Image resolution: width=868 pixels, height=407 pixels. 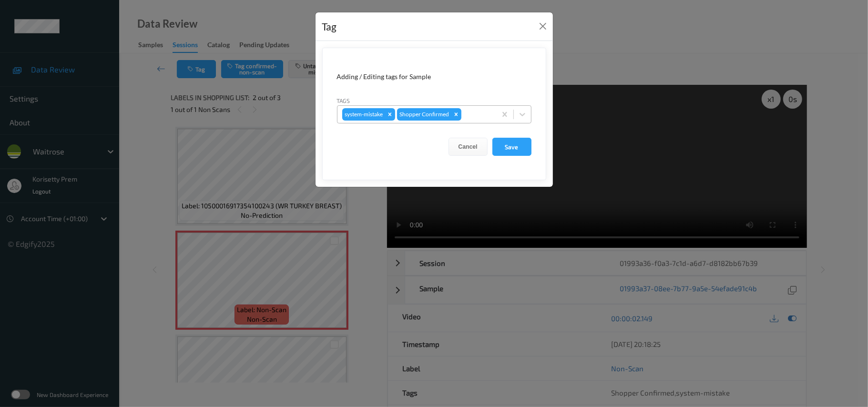 I want to click on button: Save, so click(x=512, y=147).